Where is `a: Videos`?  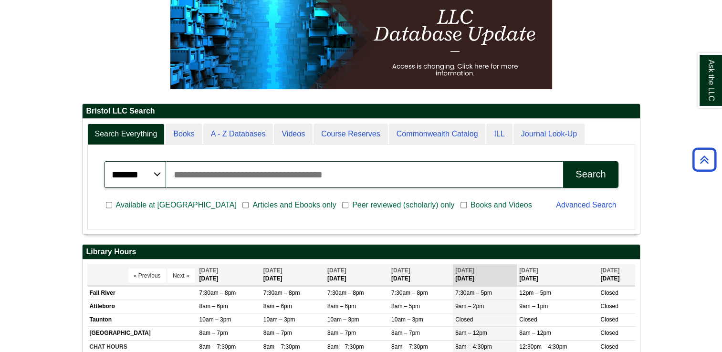
a: Videos is located at coordinates (293, 134).